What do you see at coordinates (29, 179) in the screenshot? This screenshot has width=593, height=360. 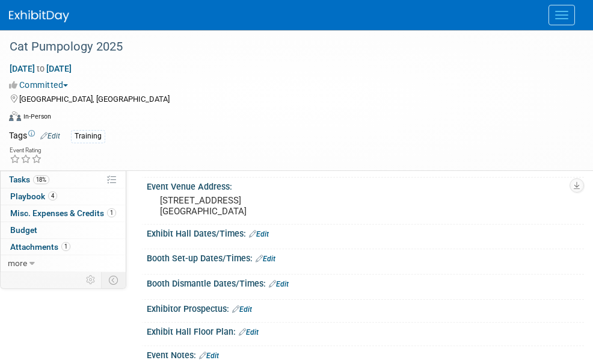 I see `span: Tasks` at bounding box center [29, 179].